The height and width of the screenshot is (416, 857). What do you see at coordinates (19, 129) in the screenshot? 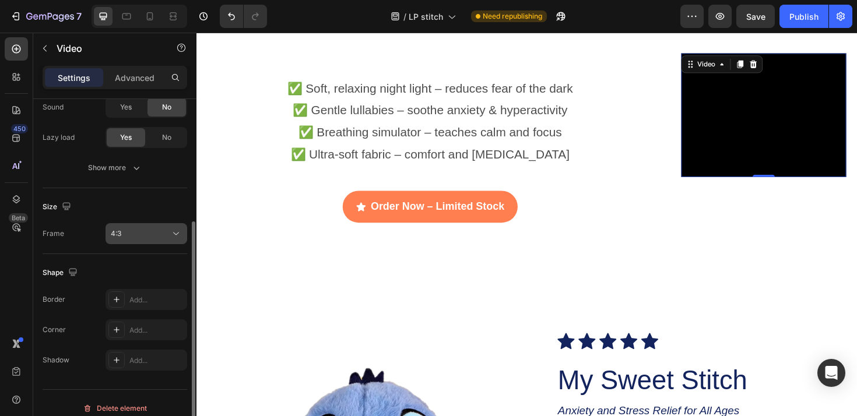
I see `div: 450` at bounding box center [19, 129].